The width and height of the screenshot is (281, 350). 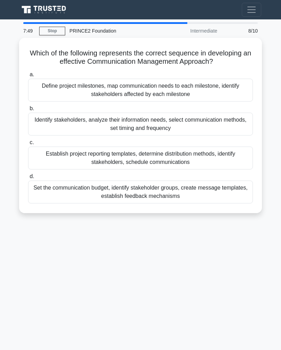 What do you see at coordinates (140, 158) in the screenshot?
I see `div: Establish project reporting templates, determine distribution methods, identify stakeholders, sch...` at bounding box center [140, 158].